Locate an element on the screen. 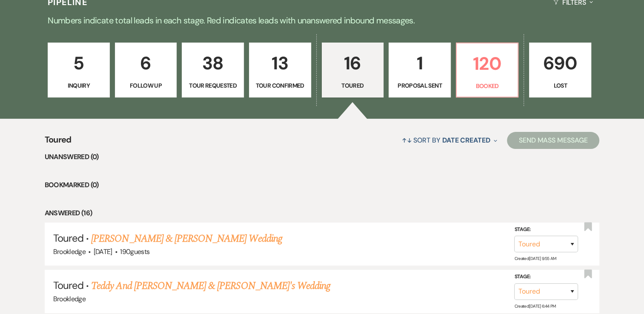 Image resolution: width=644 pixels, height=314 pixels. span: 190 guests is located at coordinates (135, 251).